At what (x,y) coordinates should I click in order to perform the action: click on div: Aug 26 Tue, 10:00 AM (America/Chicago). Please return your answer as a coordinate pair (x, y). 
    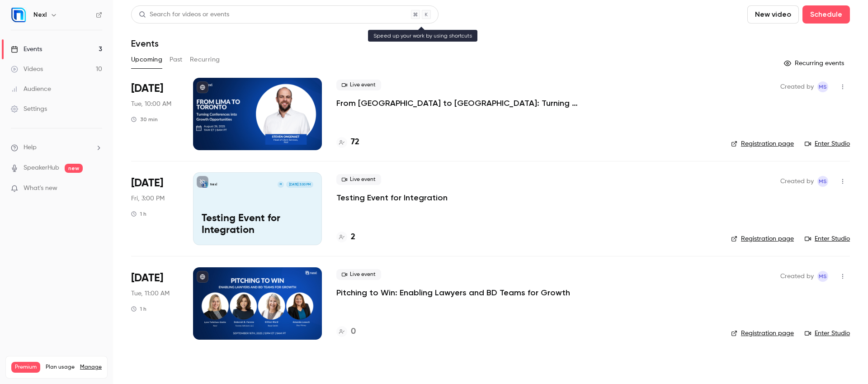
    Looking at the image, I should click on (155, 114).